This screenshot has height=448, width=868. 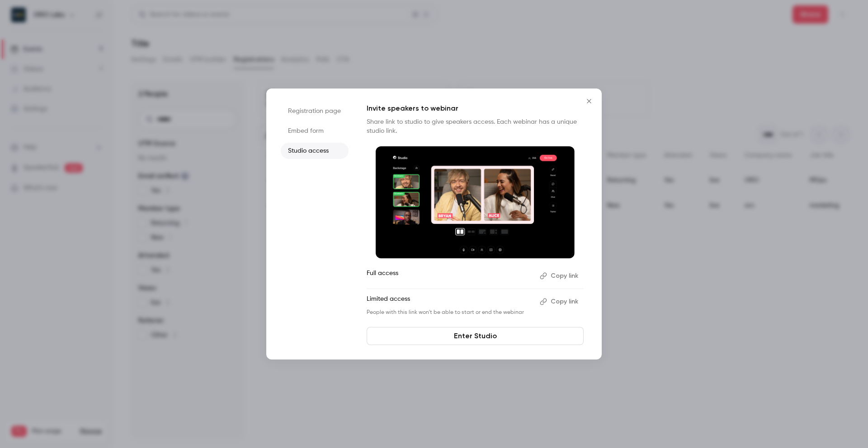 I want to click on img: Invite speakers to webinar, so click(x=475, y=202).